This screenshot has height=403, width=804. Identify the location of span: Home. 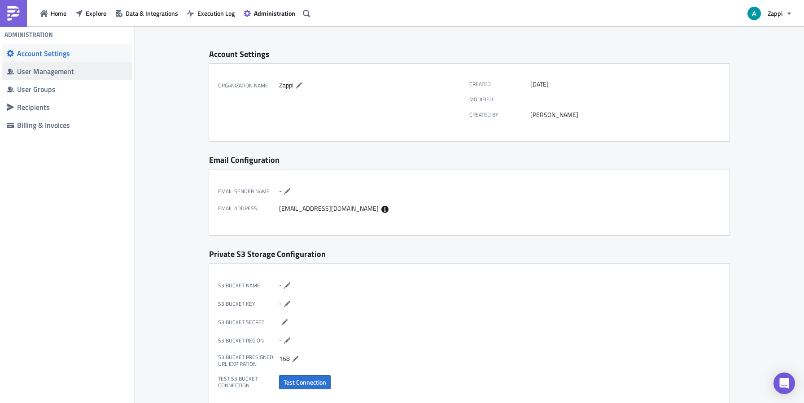
(58, 13).